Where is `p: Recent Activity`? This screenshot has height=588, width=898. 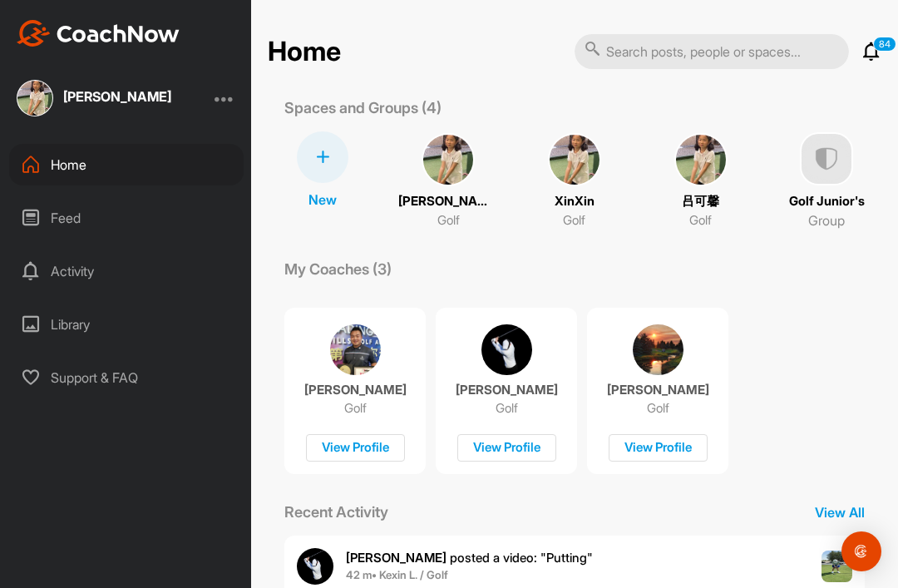
p: Recent Activity is located at coordinates (336, 512).